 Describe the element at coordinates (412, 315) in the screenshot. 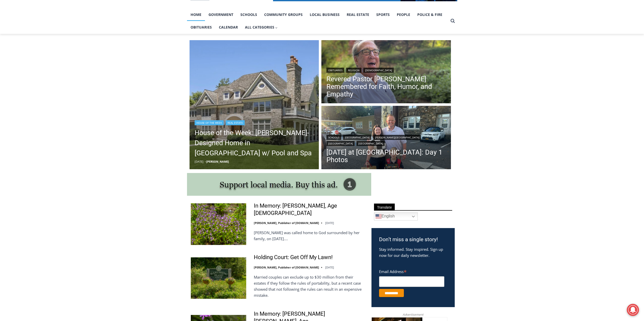

I see `span: Advertisement` at that location.